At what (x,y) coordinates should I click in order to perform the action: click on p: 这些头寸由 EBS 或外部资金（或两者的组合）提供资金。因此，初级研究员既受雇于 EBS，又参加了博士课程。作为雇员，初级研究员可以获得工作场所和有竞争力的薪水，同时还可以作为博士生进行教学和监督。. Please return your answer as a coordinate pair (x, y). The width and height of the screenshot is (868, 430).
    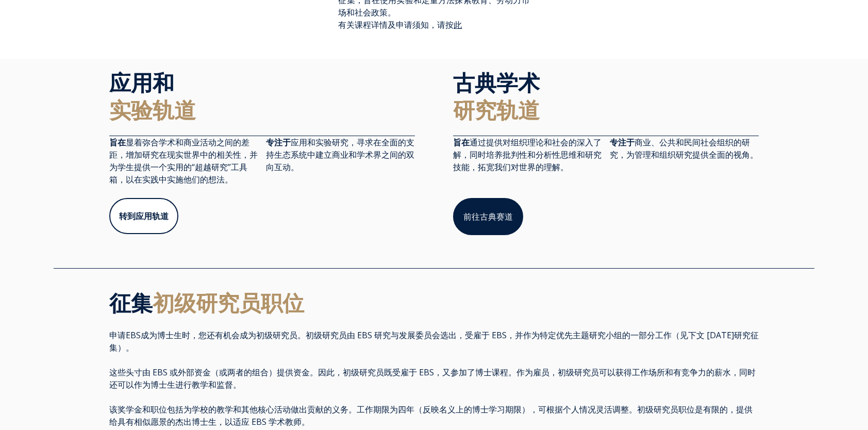
    Looking at the image, I should click on (434, 379).